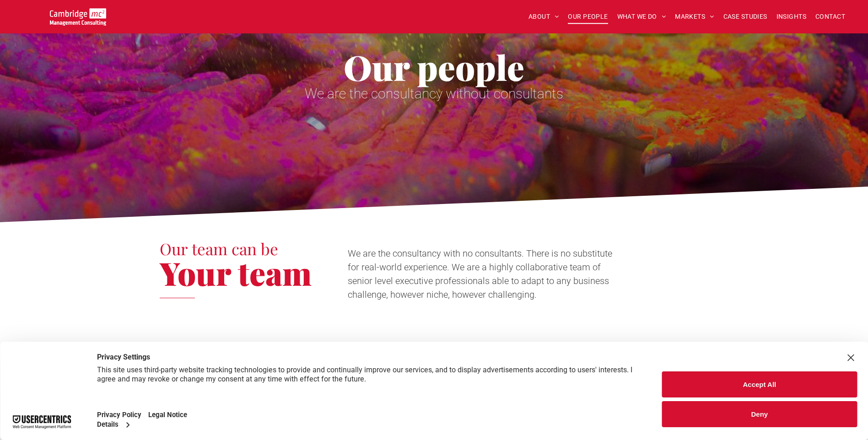  I want to click on span: Our people, so click(434, 67).